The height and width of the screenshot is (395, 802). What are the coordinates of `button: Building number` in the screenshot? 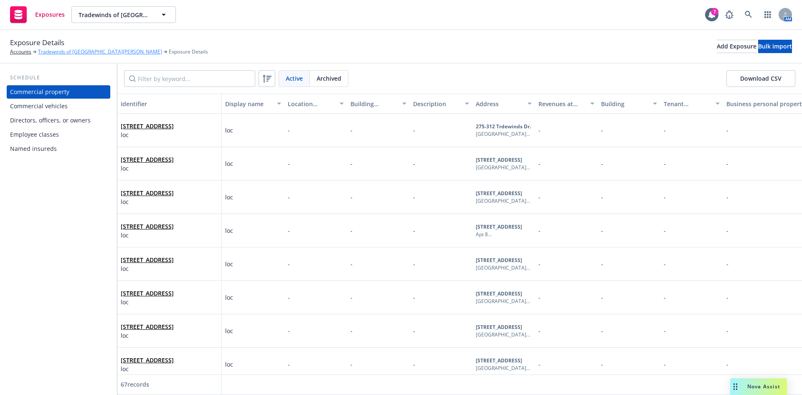 It's located at (379, 104).